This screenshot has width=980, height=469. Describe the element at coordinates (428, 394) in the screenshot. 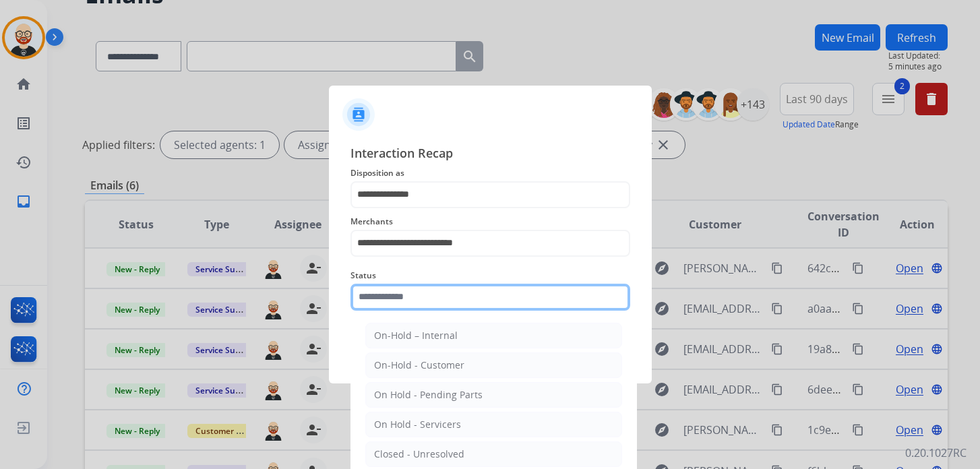

I see `div: On Hold - Pending Parts` at that location.